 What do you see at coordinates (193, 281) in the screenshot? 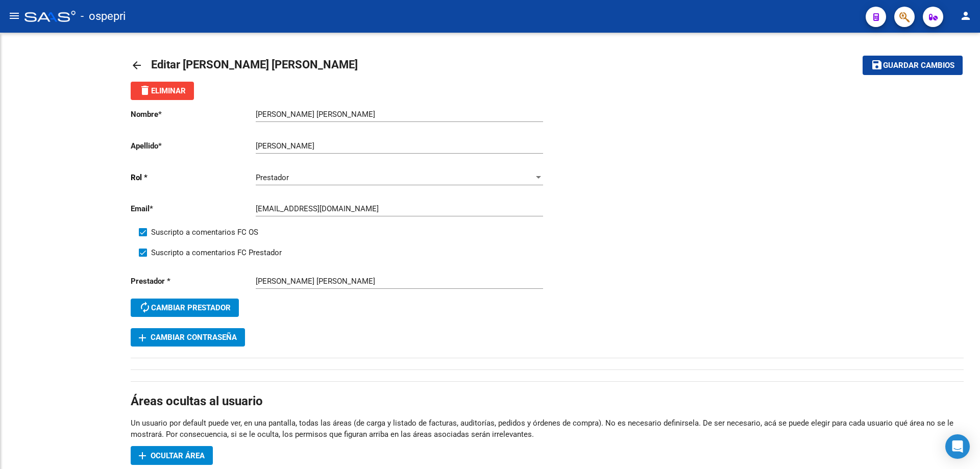
I see `p: Prestador *` at bounding box center [193, 281].